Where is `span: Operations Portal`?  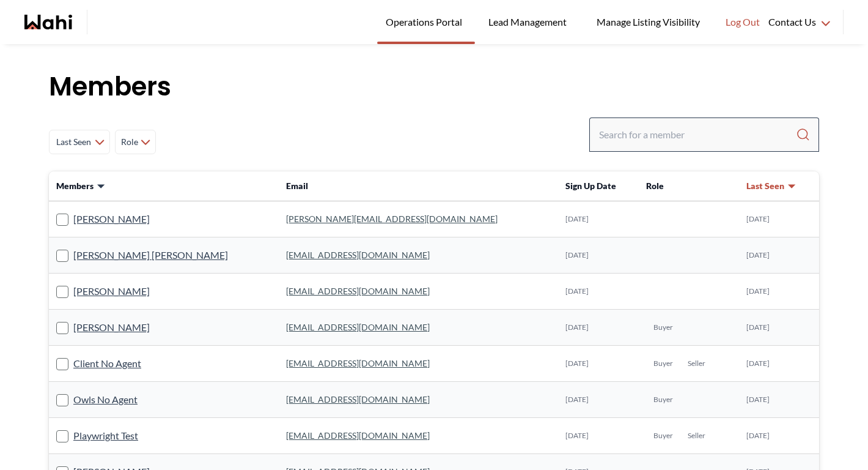
span: Operations Portal is located at coordinates (426, 22).